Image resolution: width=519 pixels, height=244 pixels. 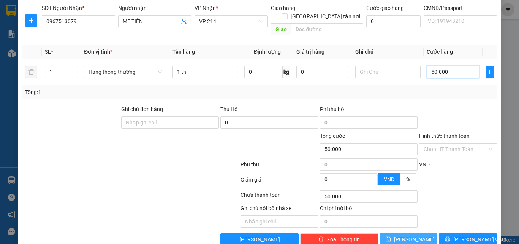 What do you see at coordinates (279, 221) in the screenshot?
I see `input: Nhập ghi chú` at bounding box center [279, 221].